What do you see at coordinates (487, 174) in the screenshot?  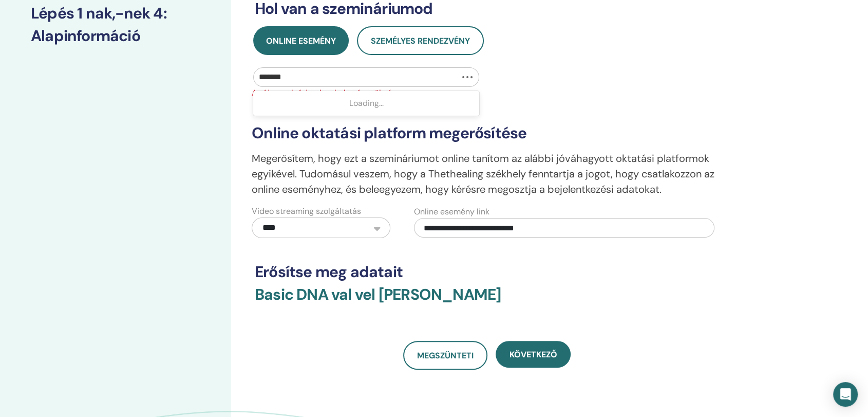 I see `p: Megerősítem, hogy ezt a szemináriumot online tanítom az alábbi jóváhagyott oktatási platformok eg...` at bounding box center [487, 174].